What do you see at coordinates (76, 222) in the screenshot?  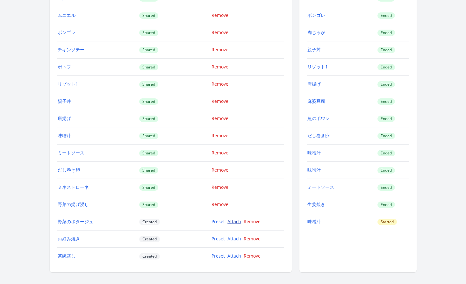 I see `a: 野菜のポタージュ` at bounding box center [76, 222].